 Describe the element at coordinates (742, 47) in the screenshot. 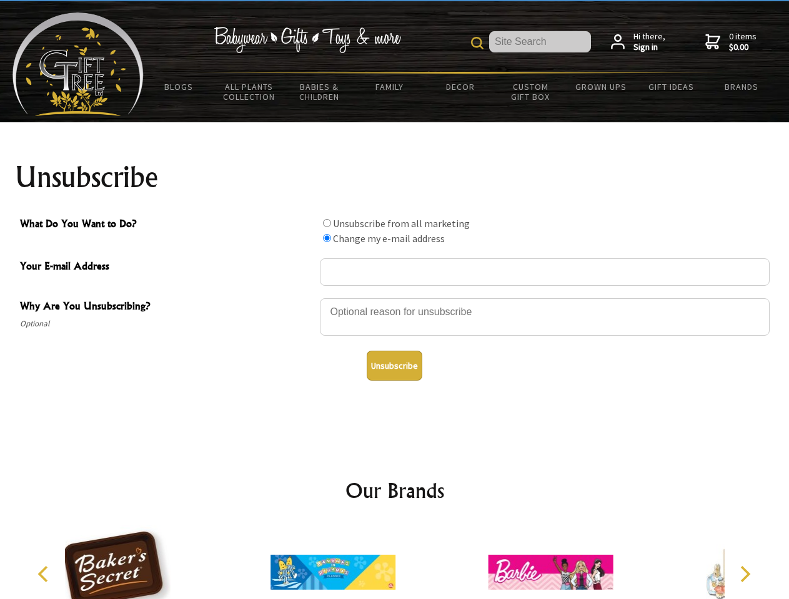

I see `strong: $0.00` at that location.